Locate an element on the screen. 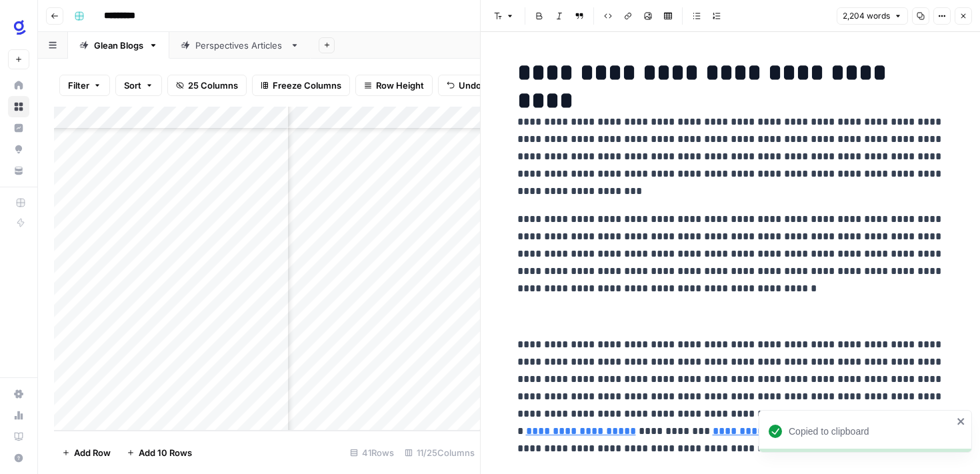  div: 41 Rows is located at coordinates (372, 453).